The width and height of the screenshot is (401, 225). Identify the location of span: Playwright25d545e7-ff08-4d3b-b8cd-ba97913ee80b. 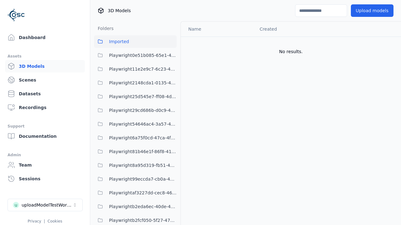
(143, 97).